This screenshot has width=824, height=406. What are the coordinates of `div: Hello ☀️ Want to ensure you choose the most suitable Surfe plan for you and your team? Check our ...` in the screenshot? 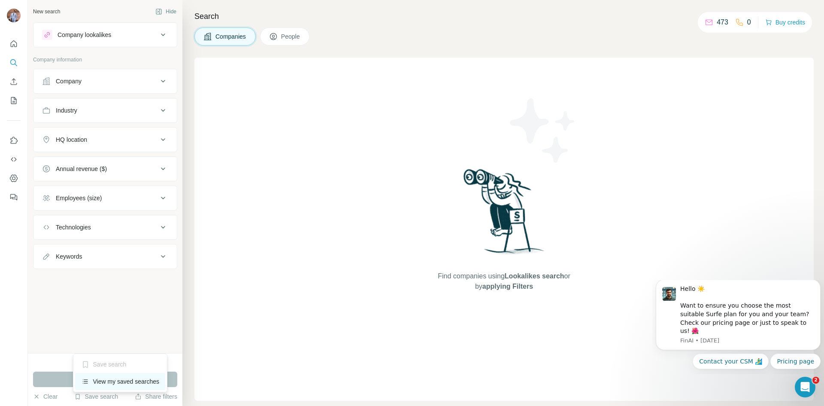 It's located at (95, 30).